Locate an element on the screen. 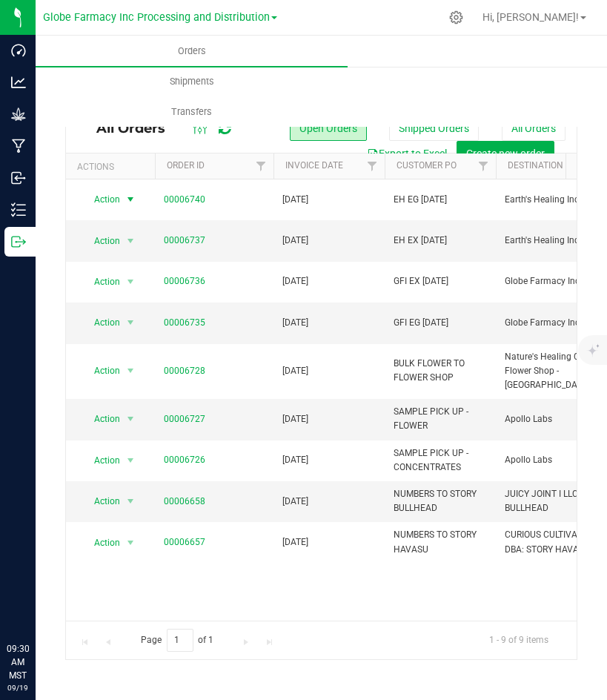 The image size is (607, 700). inline-svg: Inbound is located at coordinates (18, 178).